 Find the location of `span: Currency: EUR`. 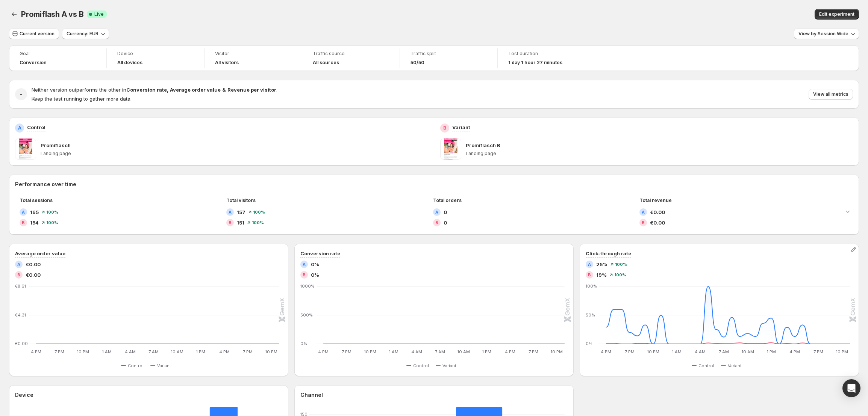

span: Currency: EUR is located at coordinates (82, 34).